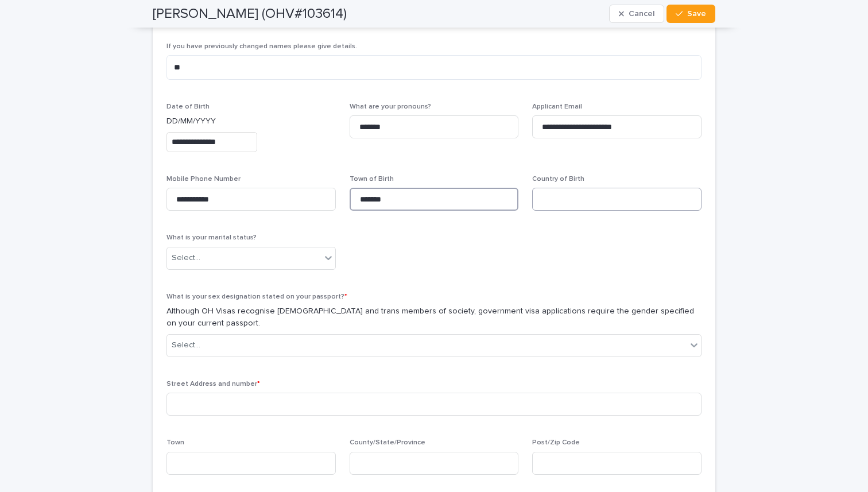 This screenshot has height=492, width=868. What do you see at coordinates (213, 384) in the screenshot?
I see `span: Street Address and number` at bounding box center [213, 384].